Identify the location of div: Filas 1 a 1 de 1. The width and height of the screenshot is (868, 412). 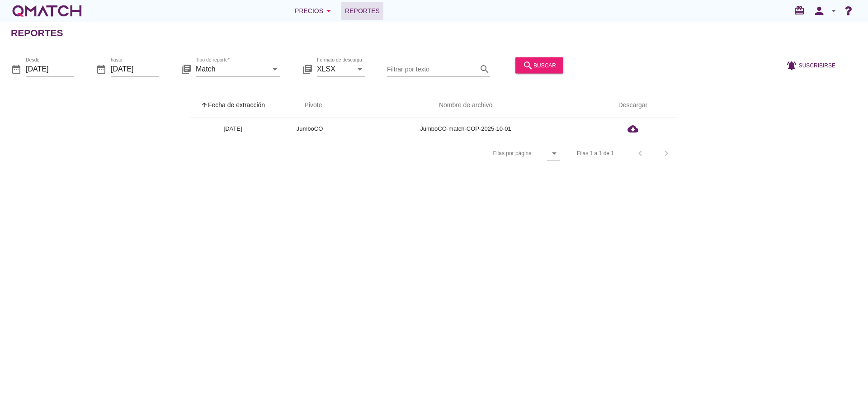
(595, 153).